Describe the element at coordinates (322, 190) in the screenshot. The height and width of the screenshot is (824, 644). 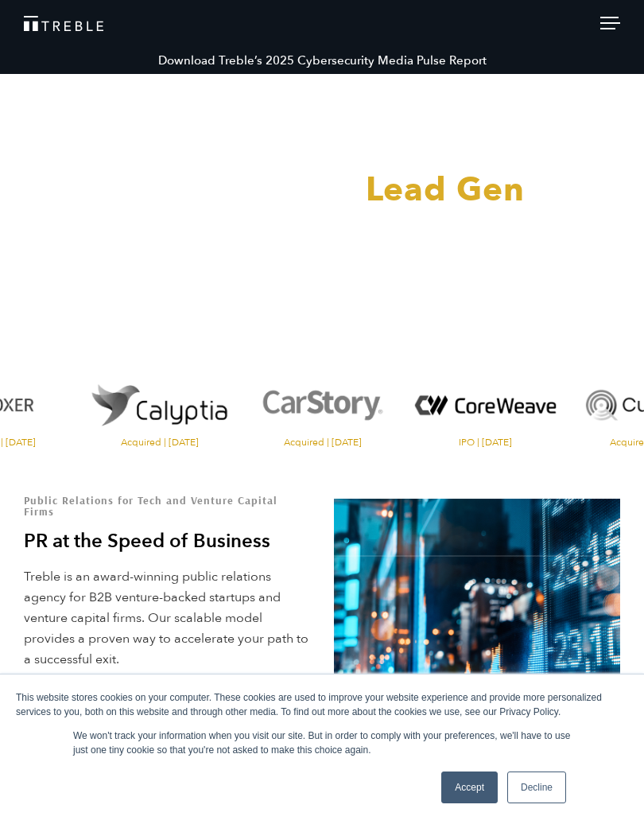
I see `h3: PR That Drives` at that location.